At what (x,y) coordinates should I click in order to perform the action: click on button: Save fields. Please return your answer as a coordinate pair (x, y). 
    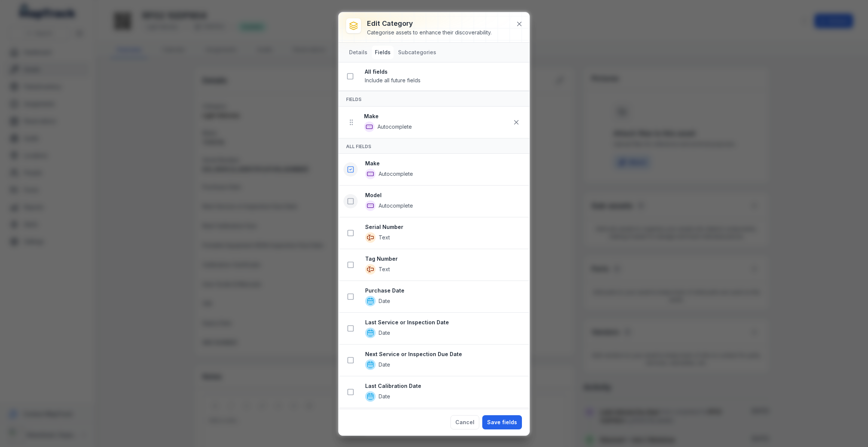
    Looking at the image, I should click on (502, 422).